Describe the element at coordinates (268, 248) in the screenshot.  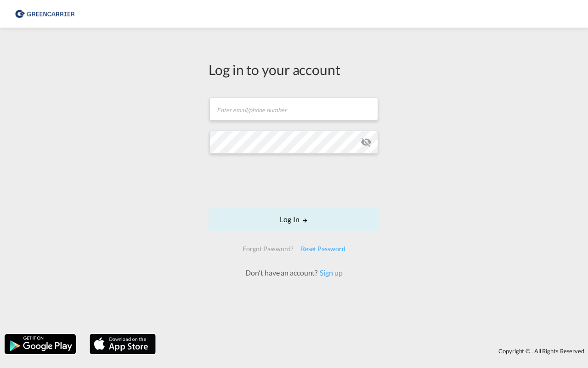
I see `div: Forgot Password?` at that location.